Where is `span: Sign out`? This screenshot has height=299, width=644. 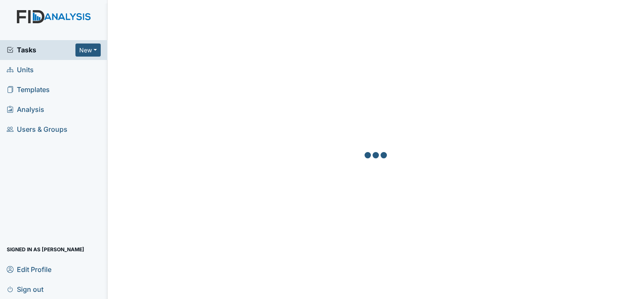
span: Sign out is located at coordinates (25, 289).